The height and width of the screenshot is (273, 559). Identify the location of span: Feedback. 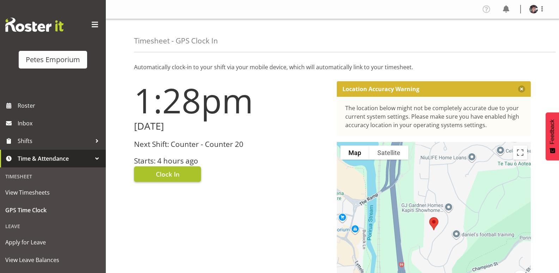
(553, 132).